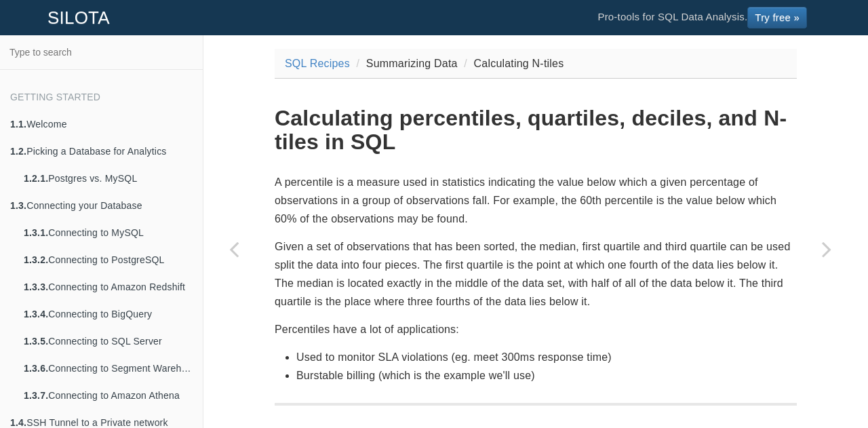 This screenshot has width=868, height=428. Describe the element at coordinates (701, 17) in the screenshot. I see `li: Pro-tools for SQL Data Analysis.` at that location.